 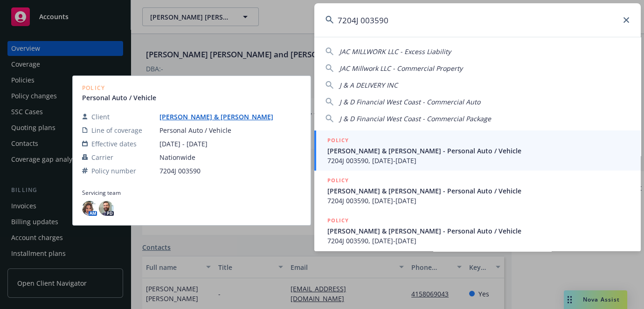 What do you see at coordinates (410, 101) in the screenshot?
I see `span: J & D Financial West Coast - Commercial Auto` at bounding box center [410, 101].